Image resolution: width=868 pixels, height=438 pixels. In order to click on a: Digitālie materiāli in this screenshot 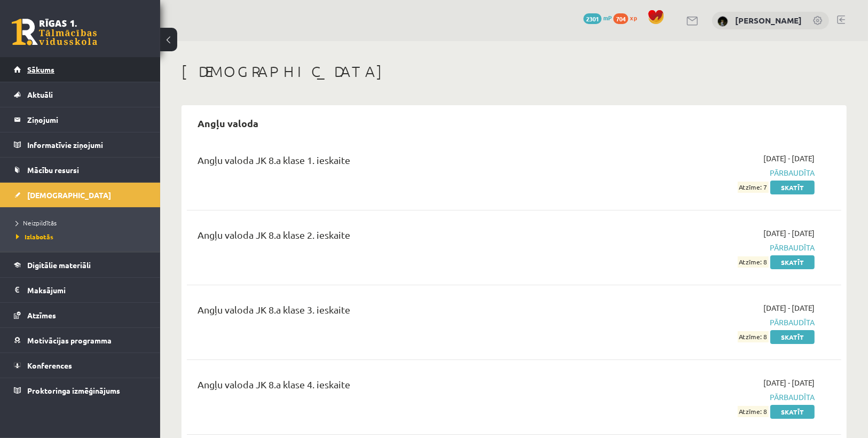, I will do `click(80, 265)`.